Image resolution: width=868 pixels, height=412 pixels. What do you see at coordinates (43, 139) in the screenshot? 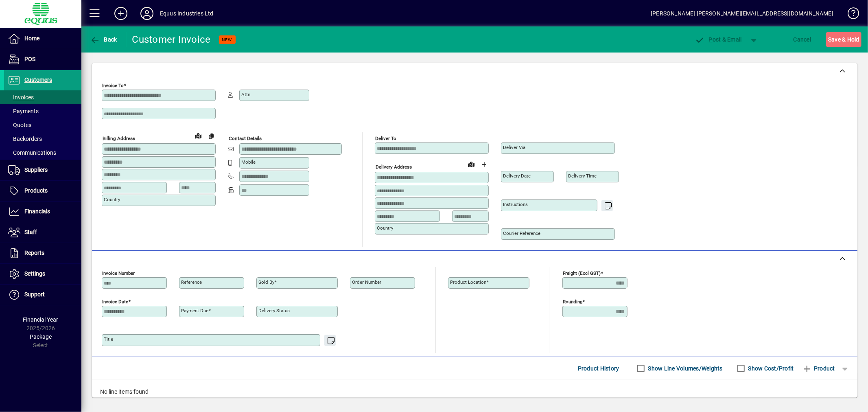
I see `a: Backorders` at bounding box center [43, 139].